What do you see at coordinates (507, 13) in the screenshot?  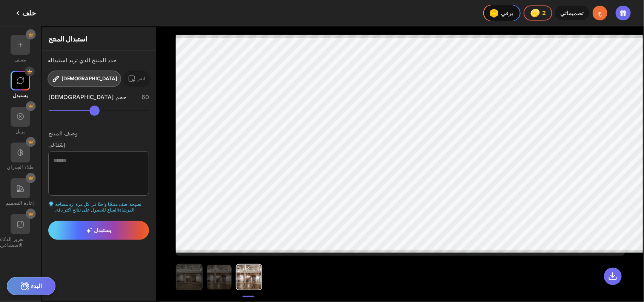 I see `font: يرقي` at bounding box center [507, 13].